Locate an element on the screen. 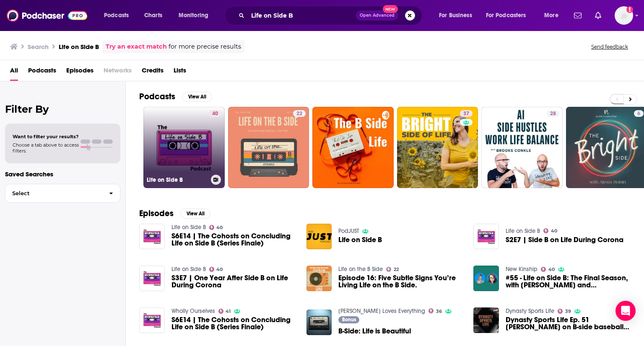 The width and height of the screenshot is (644, 346). span: All is located at coordinates (14, 72).